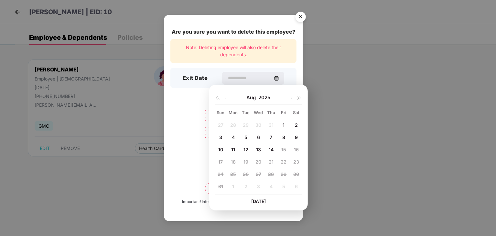  I want to click on span: 11, so click(234, 149).